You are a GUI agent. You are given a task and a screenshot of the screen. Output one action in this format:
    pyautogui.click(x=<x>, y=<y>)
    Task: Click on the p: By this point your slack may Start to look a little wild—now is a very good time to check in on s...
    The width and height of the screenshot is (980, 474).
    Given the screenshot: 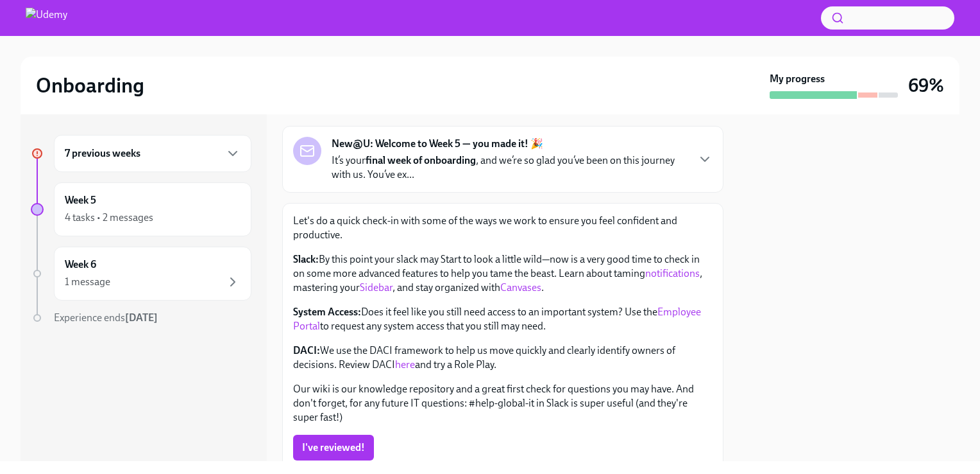 What is the action you would take?
    pyautogui.click(x=503, y=274)
    